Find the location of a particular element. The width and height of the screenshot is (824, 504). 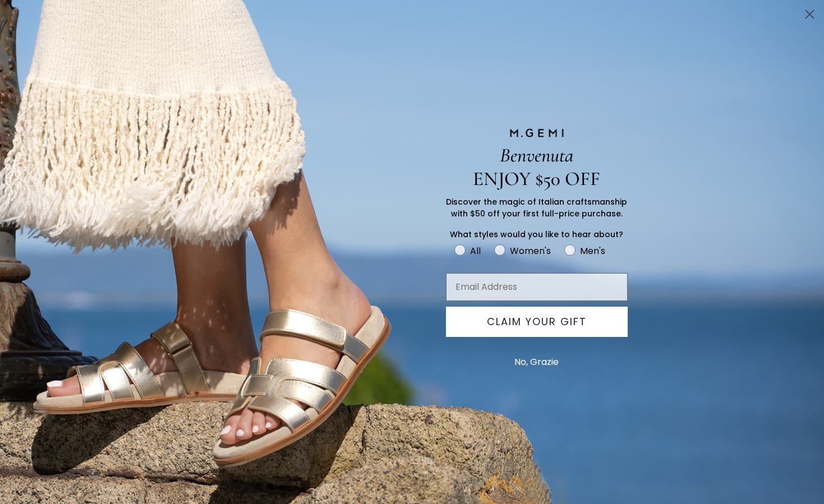

button: No, Grazie is located at coordinates (536, 362).